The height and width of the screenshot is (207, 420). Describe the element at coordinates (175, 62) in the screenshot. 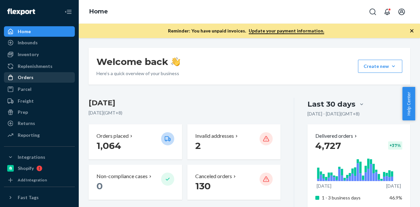

I see `img: hand-wave emoji` at that location.